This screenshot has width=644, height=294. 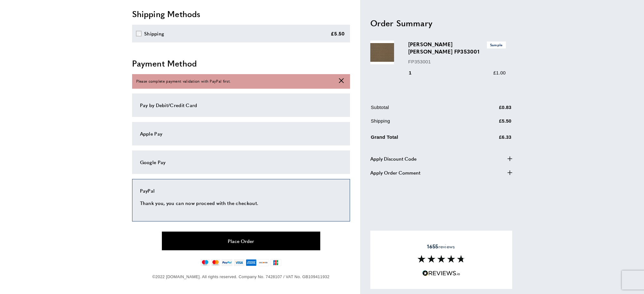 What do you see at coordinates (241, 191) in the screenshot?
I see `div: PayPal` at bounding box center [241, 191].